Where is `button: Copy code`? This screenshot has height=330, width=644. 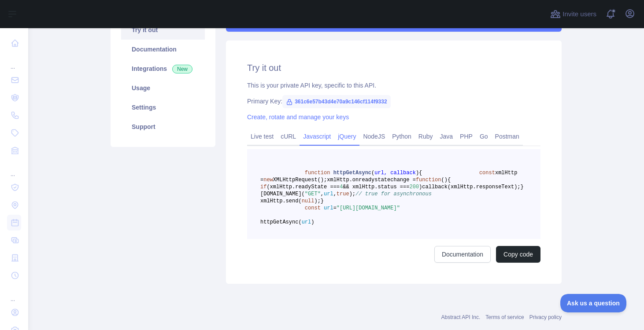 button: Copy code is located at coordinates (518, 254).